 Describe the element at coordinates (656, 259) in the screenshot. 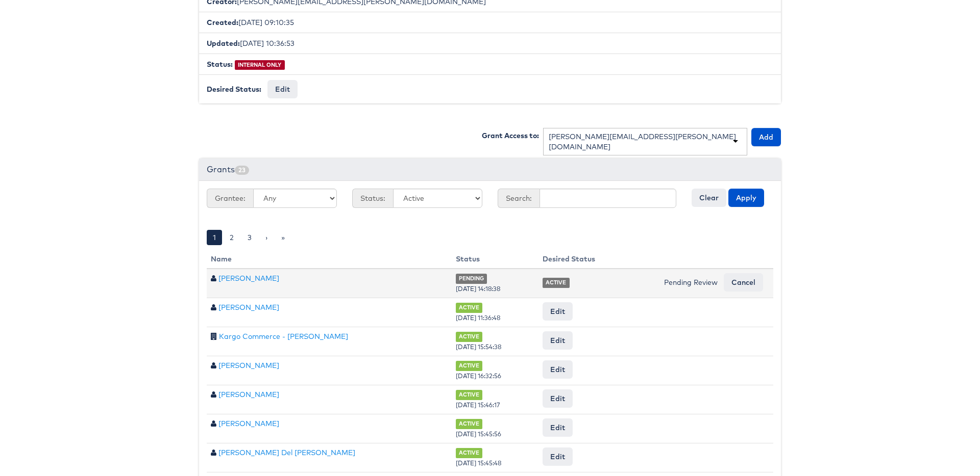

I see `th: Desired Status` at that location.